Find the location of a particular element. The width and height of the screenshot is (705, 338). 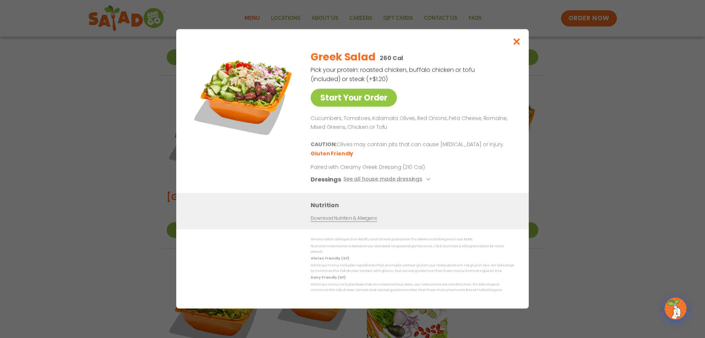

p: We are not an allergen free facility and cannot guarantee the absence of allergens in our foods. is located at coordinates (412, 239).